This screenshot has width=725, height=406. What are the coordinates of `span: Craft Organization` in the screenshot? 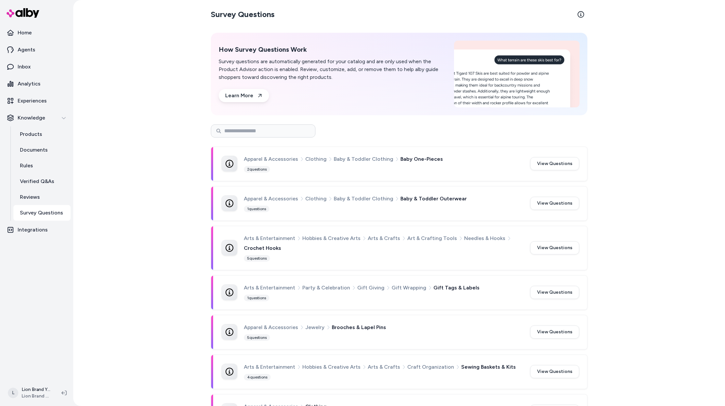 It's located at (431, 367).